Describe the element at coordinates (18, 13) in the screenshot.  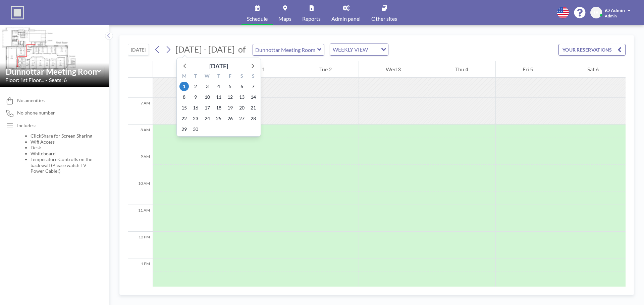
I see `img: organization-logo` at that location.